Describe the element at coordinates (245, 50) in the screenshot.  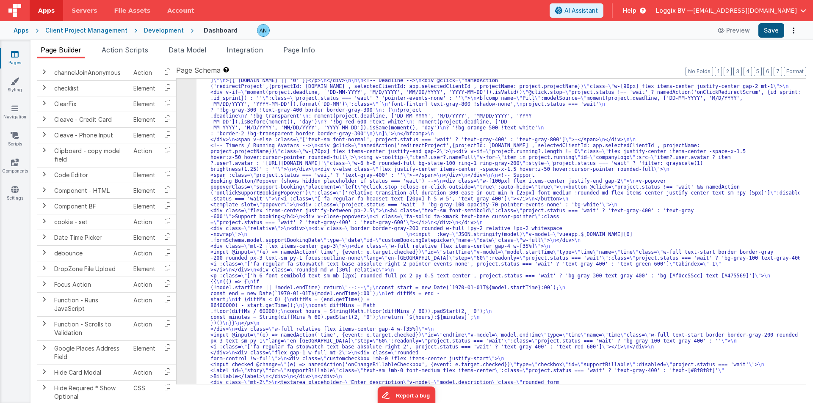
I see `span: Integration` at that location.